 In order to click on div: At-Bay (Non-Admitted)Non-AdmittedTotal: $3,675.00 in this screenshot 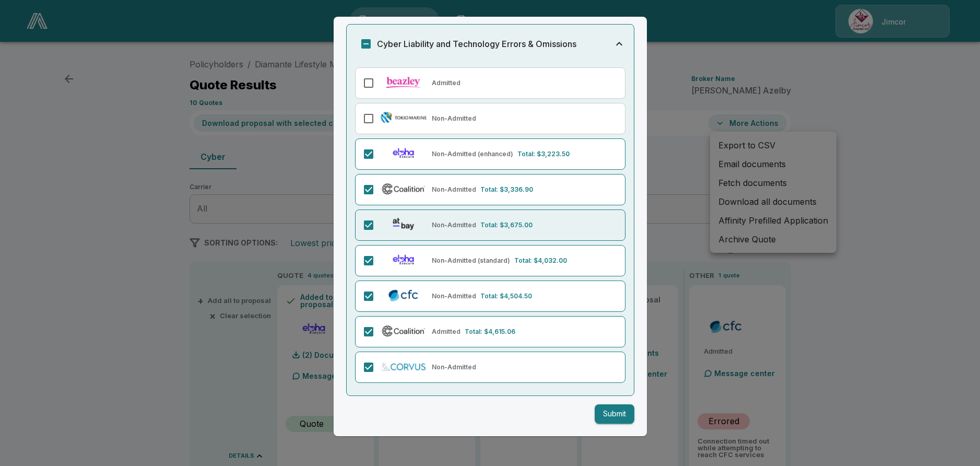, I will do `click(490, 225)`.